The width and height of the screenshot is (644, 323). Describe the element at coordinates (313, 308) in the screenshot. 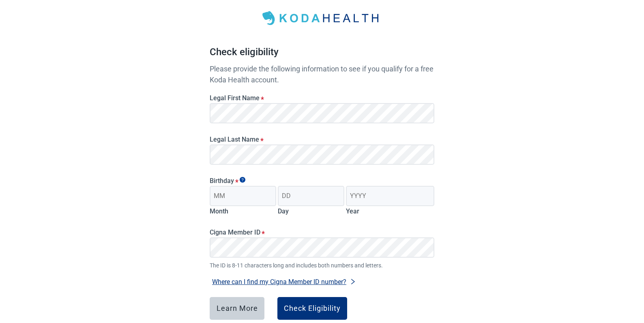

I see `div: Check Eligibility` at that location.